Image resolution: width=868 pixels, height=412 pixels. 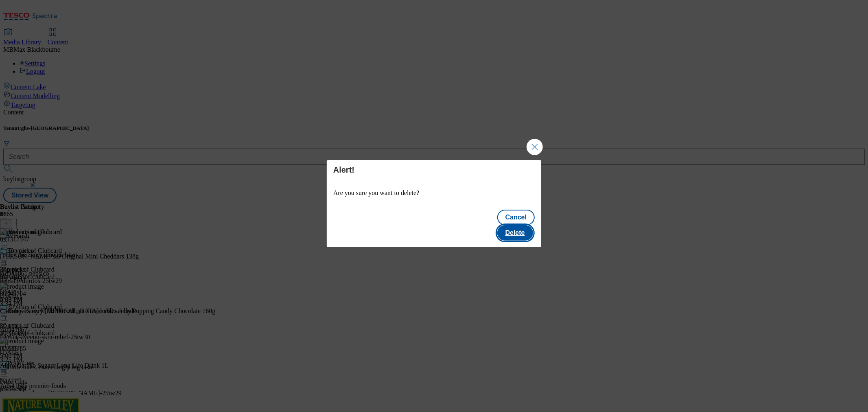 I want to click on button: Close Modal, so click(x=534, y=147).